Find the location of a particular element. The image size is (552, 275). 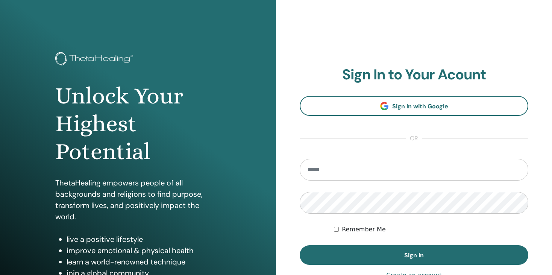

a: Sign In with Google is located at coordinates (414, 106).